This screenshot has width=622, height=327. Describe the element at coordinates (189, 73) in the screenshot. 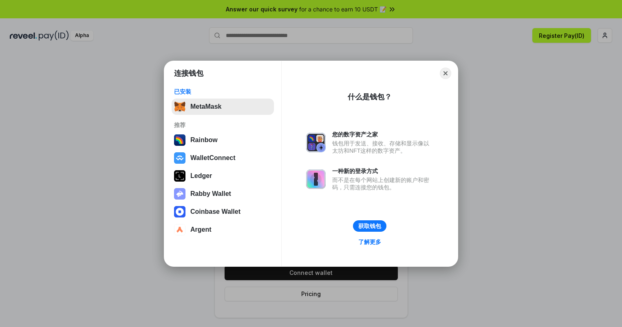

I see `h1: 连接钱包` at that location.